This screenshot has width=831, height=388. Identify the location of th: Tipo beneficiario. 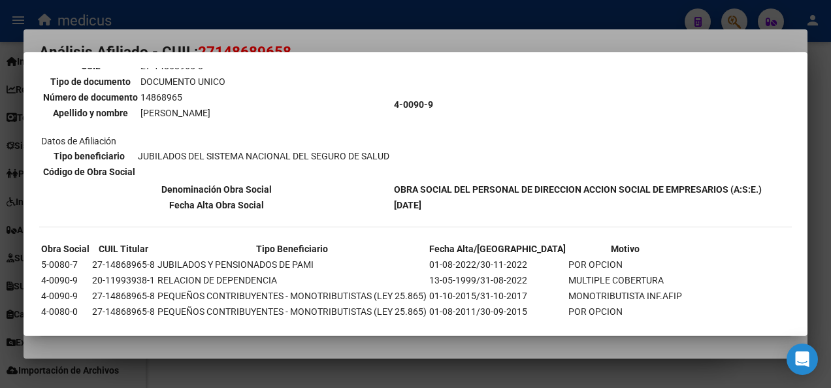
(89, 156).